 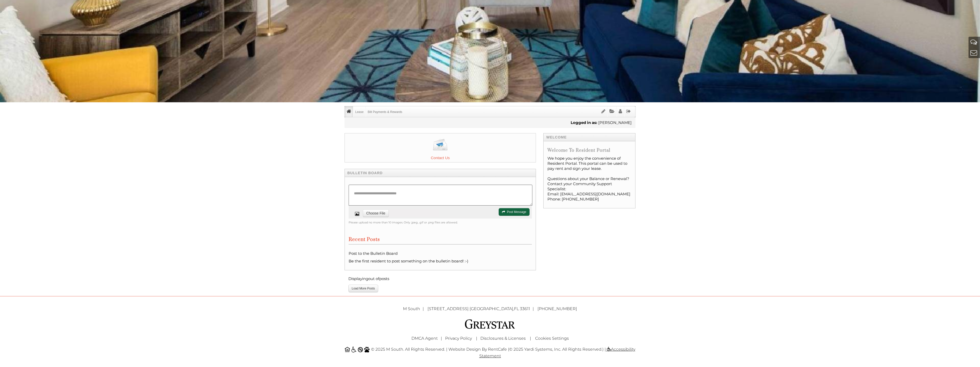 I want to click on i: Home, so click(x=349, y=111).